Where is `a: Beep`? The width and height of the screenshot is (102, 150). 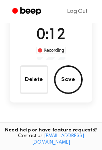 a: Beep is located at coordinates (27, 11).